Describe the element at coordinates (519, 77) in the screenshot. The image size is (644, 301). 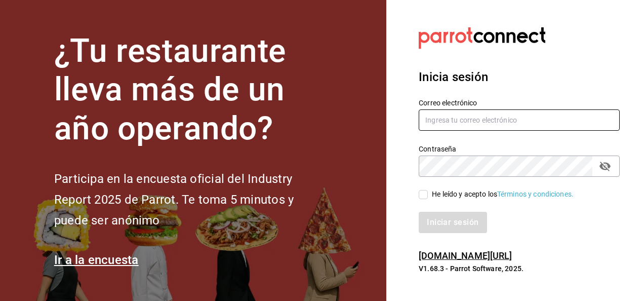
I see `h3: Inicia sesión` at that location.